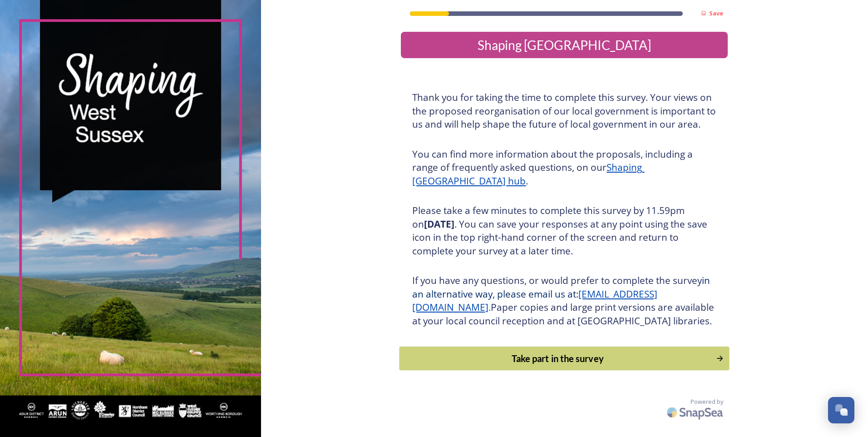 The height and width of the screenshot is (437, 868). Describe the element at coordinates (562, 287) in the screenshot. I see `span: in an alternative way, please email us at:` at that location.